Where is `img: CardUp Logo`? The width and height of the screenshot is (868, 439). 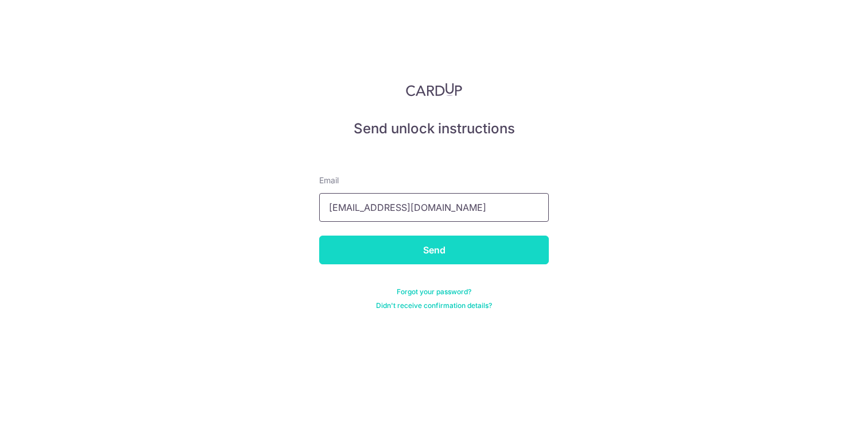 img: CardUp Logo is located at coordinates (434, 90).